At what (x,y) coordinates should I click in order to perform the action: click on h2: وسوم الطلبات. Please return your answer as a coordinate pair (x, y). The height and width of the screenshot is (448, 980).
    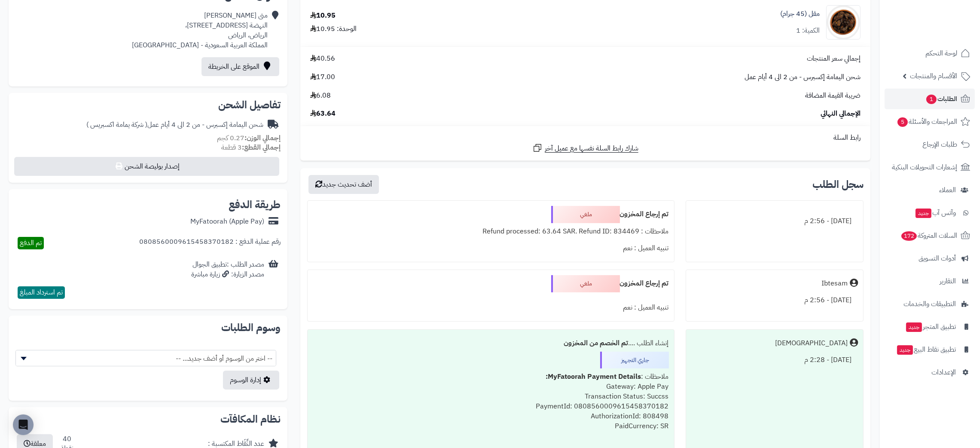
    Looking at the image, I should click on (147, 328).